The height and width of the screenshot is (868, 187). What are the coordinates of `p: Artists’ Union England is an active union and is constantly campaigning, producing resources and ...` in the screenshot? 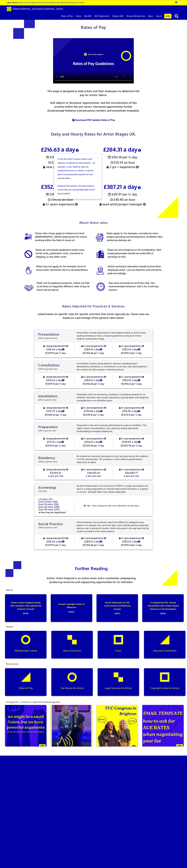 It's located at (91, 580).